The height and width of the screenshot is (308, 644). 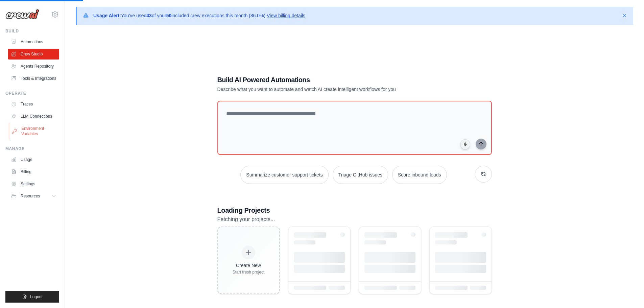 What do you see at coordinates (34, 54) in the screenshot?
I see `a: Crew Studio` at bounding box center [34, 54].